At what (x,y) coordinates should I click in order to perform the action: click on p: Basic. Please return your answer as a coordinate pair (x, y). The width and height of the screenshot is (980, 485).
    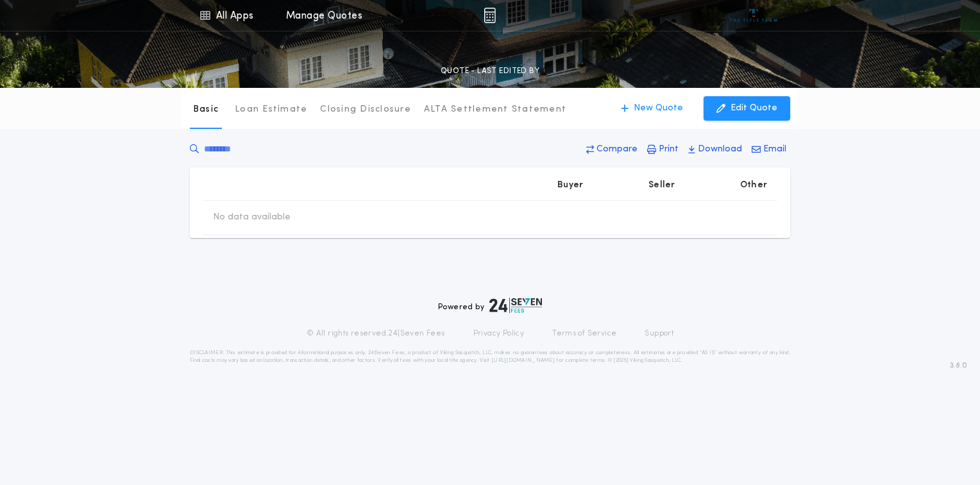
    Looking at the image, I should click on (206, 110).